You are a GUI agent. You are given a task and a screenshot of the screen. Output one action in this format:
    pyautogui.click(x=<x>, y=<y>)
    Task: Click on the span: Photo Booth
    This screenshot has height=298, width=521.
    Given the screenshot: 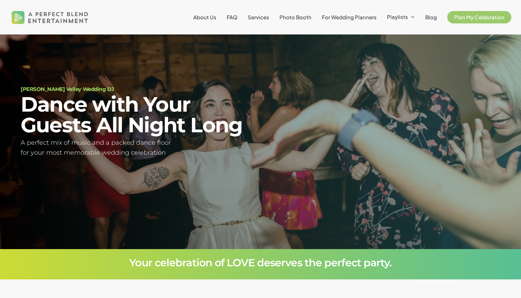 What is the action you would take?
    pyautogui.click(x=295, y=17)
    